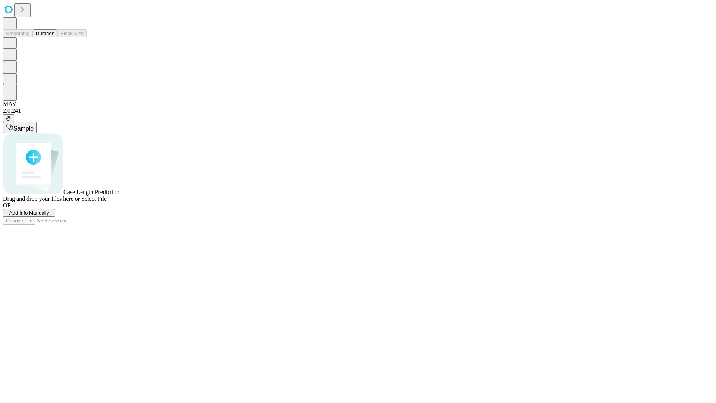 The height and width of the screenshot is (403, 716). Describe the element at coordinates (91, 192) in the screenshot. I see `span: Case Length Prediction` at that location.